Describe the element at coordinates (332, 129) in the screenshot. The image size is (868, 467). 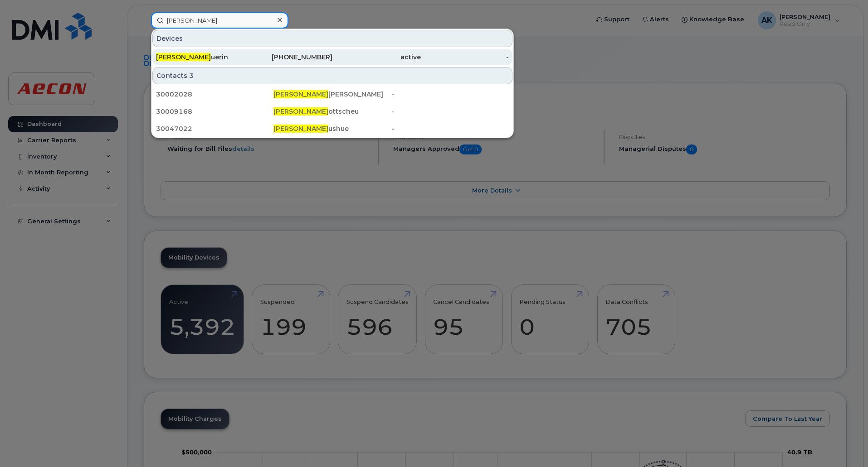
I see `div: ushue` at that location.